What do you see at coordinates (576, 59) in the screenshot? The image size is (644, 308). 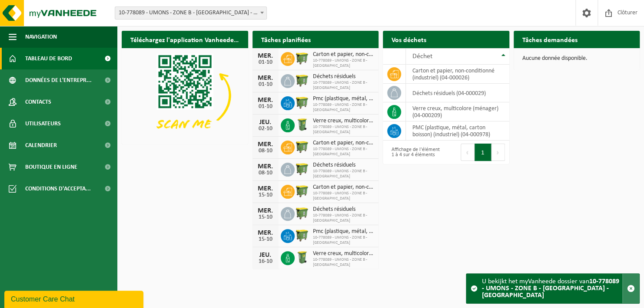 I see `p: Aucune donnée disponible.` at bounding box center [576, 59].